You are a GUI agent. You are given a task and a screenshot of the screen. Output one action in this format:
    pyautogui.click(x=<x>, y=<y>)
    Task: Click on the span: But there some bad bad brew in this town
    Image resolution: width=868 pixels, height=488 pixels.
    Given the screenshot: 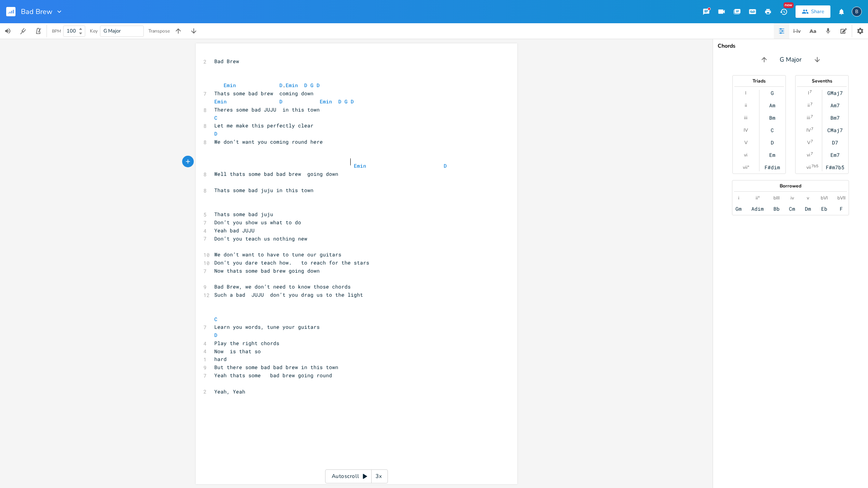 What is the action you would take?
    pyautogui.click(x=276, y=368)
    